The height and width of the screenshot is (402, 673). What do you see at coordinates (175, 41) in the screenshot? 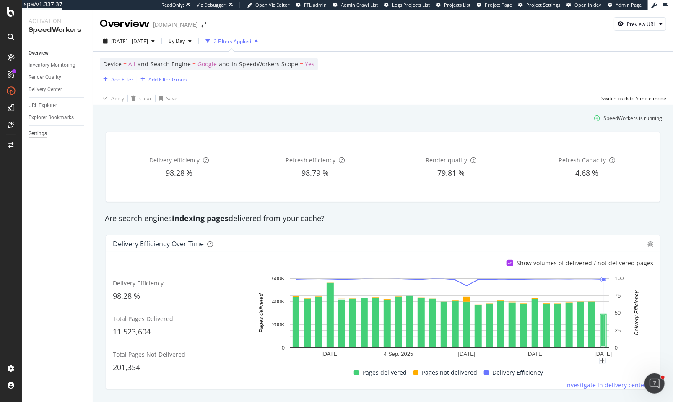
I see `span: By Day` at bounding box center [175, 41].